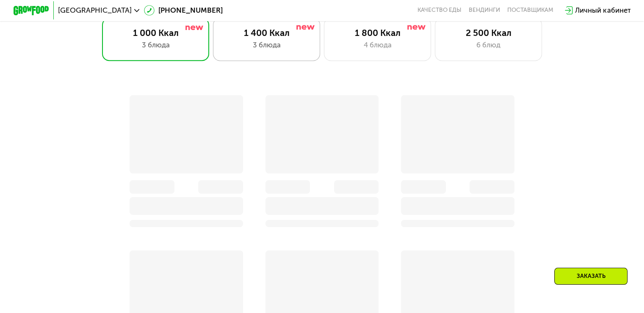 This screenshot has width=644, height=313. I want to click on div: 1 800 Ккал, so click(377, 33).